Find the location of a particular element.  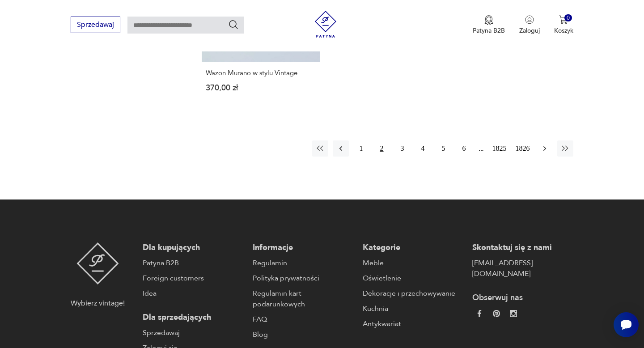

button: 0Koszyk is located at coordinates (564, 25).